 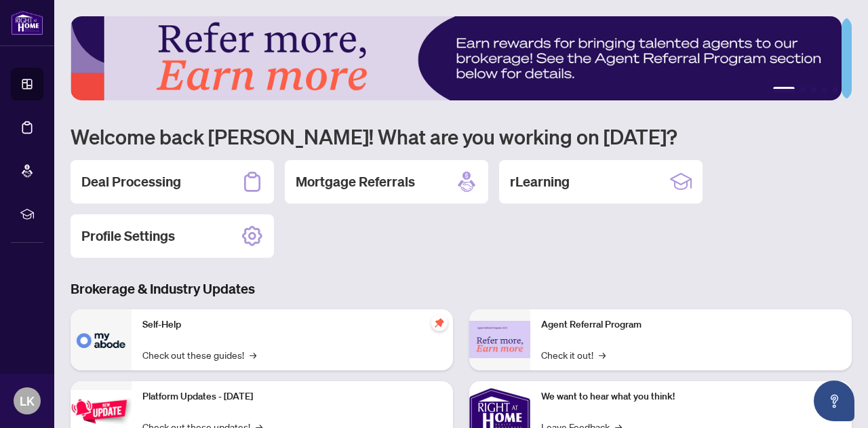 What do you see at coordinates (292, 325) in the screenshot?
I see `p: Self-Help` at bounding box center [292, 325].